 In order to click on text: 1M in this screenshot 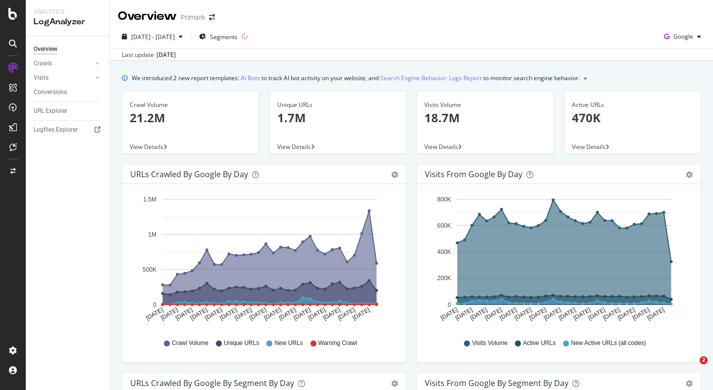, I will do `click(152, 235)`.